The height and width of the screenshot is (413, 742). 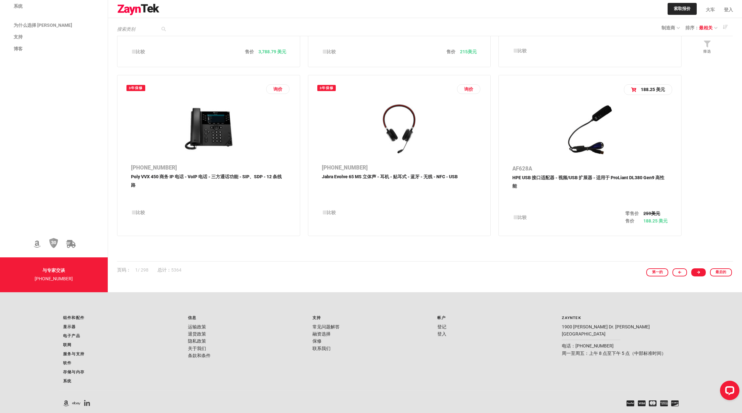 I want to click on li: ZaynTek 在 eBay 上, so click(x=75, y=404).